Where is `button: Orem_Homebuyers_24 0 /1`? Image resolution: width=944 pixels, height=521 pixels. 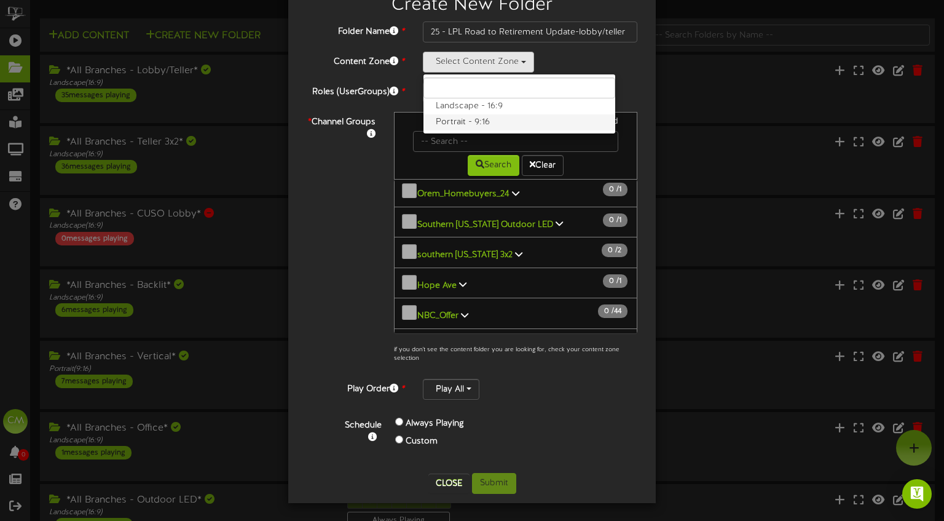 button: Orem_Homebuyers_24 0 /1 is located at coordinates (516, 191).